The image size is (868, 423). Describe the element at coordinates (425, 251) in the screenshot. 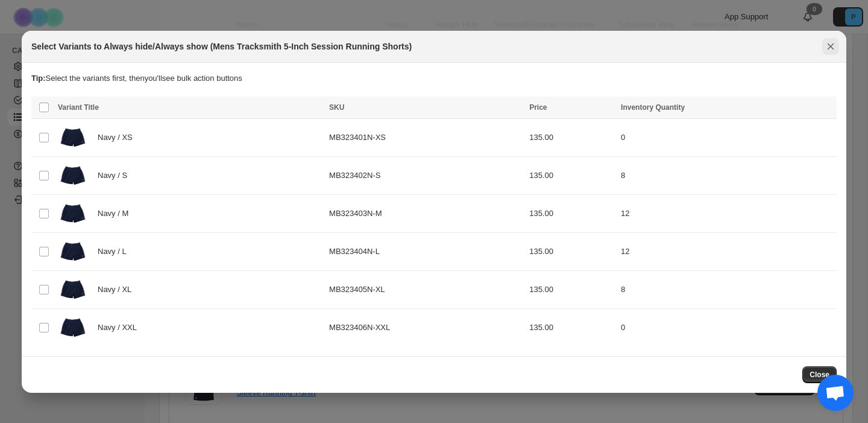

I see `td: MB323404N-L` at that location.